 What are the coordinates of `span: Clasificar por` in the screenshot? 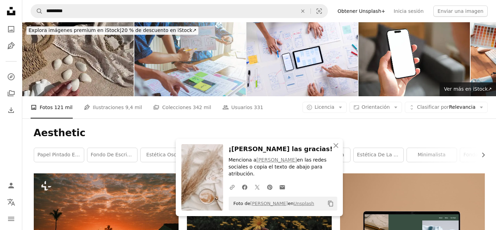 It's located at (433, 107).